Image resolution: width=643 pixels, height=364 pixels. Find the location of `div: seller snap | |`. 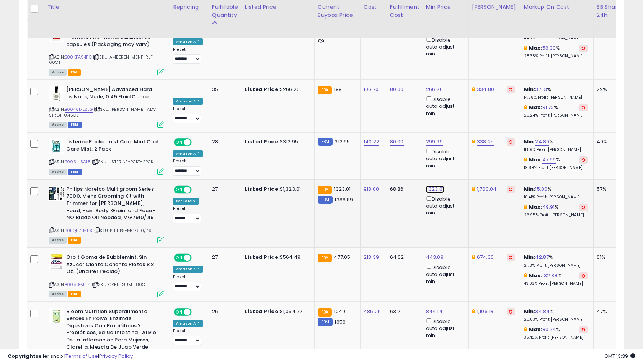

div: seller snap | | is located at coordinates (70, 356).